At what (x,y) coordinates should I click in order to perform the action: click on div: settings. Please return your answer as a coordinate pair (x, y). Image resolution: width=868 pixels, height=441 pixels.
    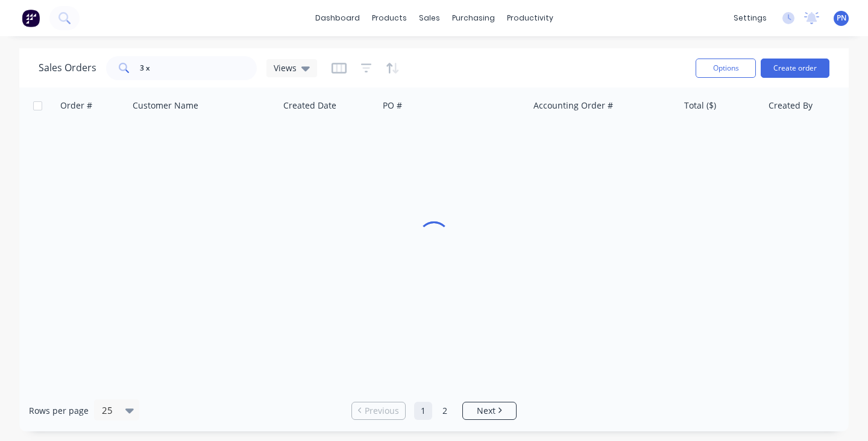
    Looking at the image, I should click on (750, 18).